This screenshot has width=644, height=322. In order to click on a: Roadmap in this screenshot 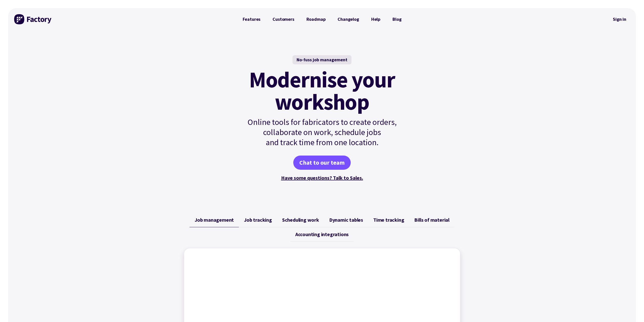, I will do `click(316, 19)`.